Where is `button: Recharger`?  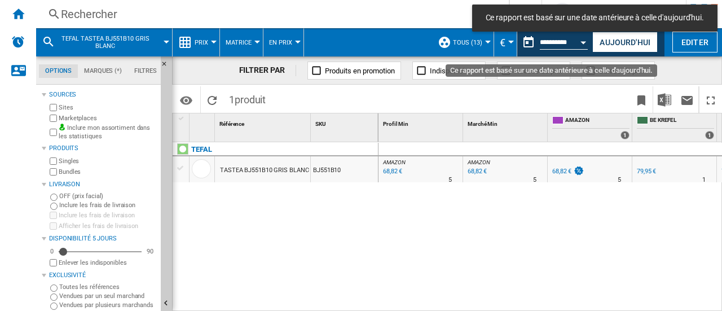 button: Recharger is located at coordinates (212, 99).